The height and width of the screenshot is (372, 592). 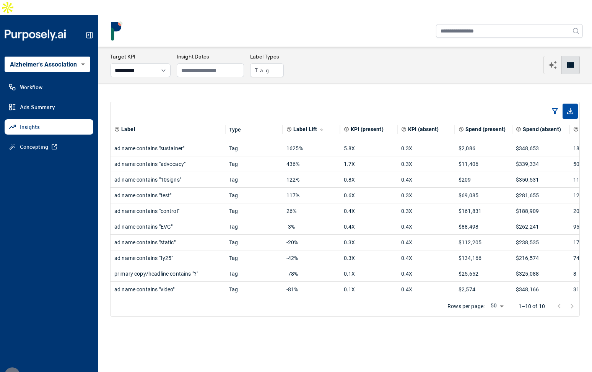 What do you see at coordinates (347, 129) in the screenshot?
I see `svg: Aggregate KPI value of all ads where label is present` at bounding box center [347, 129].